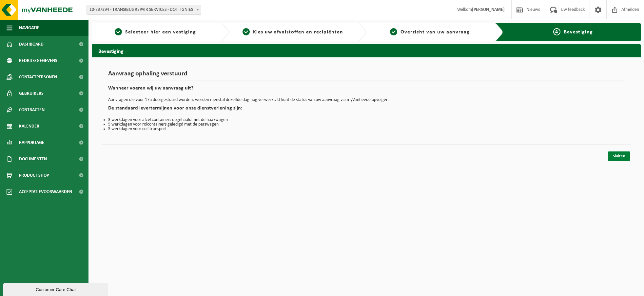  Describe the element at coordinates (53, 8) in the screenshot. I see `div: Customer Care Chat` at that location.